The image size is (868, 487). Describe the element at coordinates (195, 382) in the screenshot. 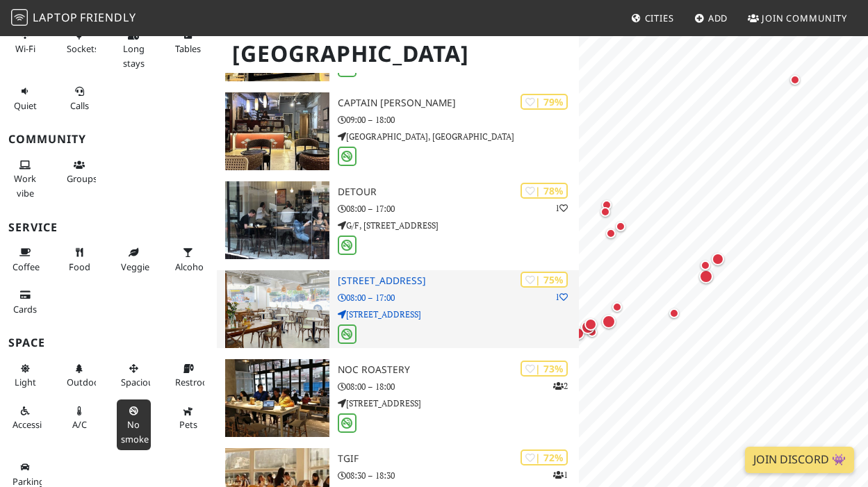

I see `span: Restroom` at that location.